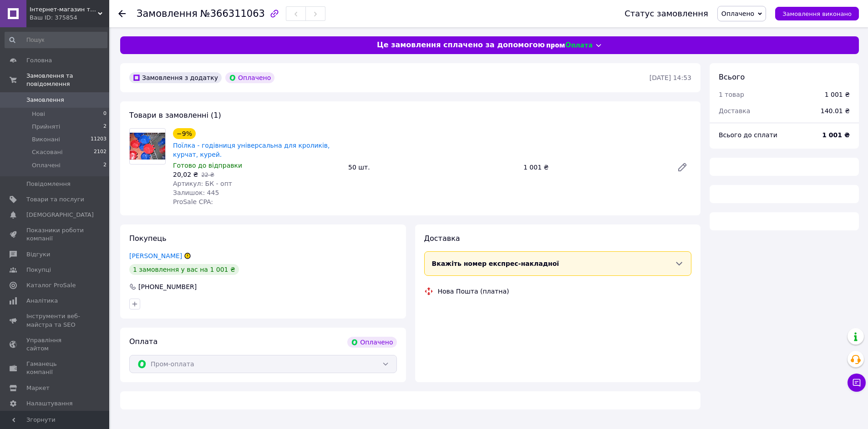  What do you see at coordinates (836, 135) in the screenshot?
I see `b: 1 001 ₴` at bounding box center [836, 135].